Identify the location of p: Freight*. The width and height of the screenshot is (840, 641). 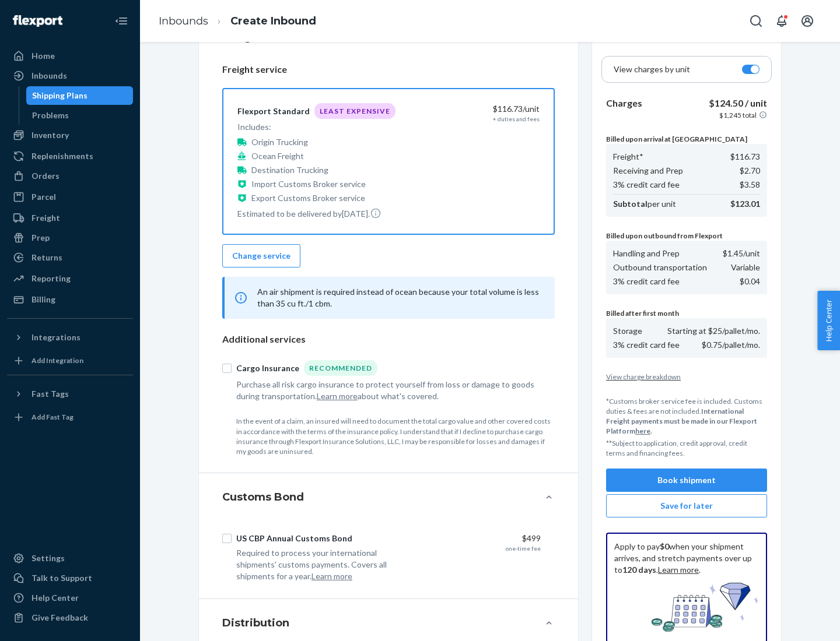
(628, 157).